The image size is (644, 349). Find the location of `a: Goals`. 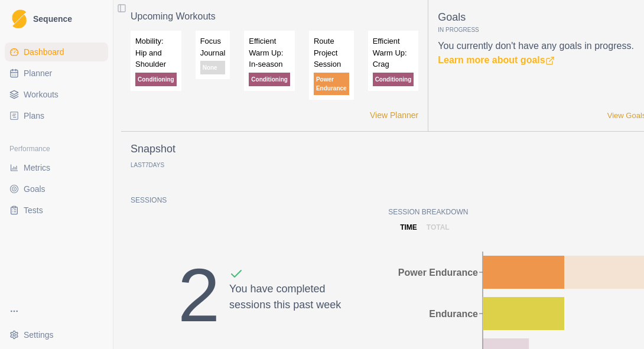

a: Goals is located at coordinates (56, 189).